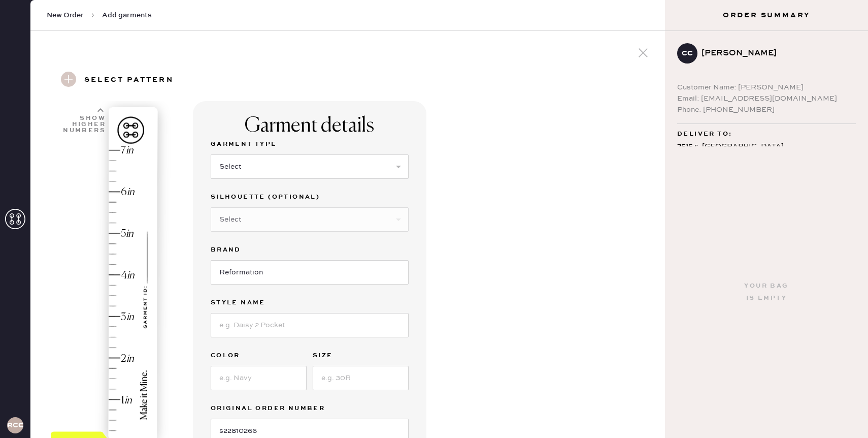 Image resolution: width=868 pixels, height=438 pixels. Describe the element at coordinates (310, 272) in the screenshot. I see `input: Brand name` at that location.